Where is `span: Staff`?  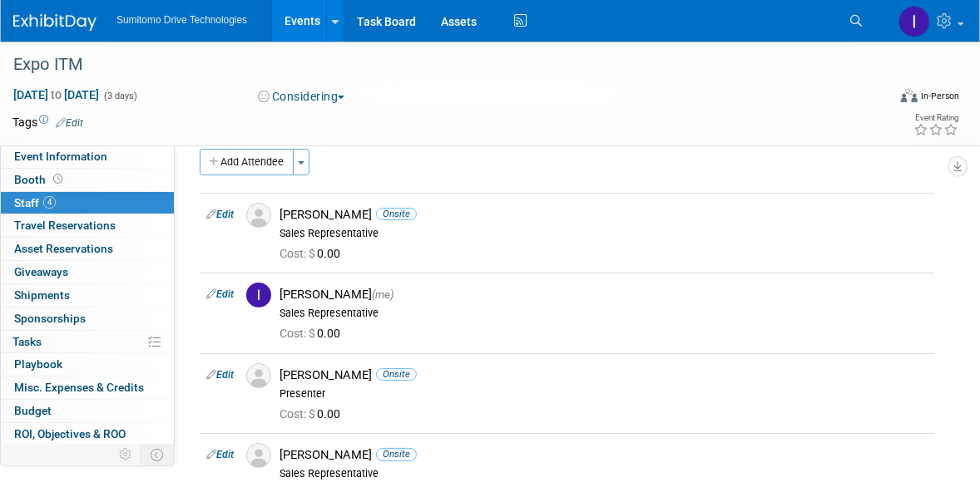
span: Staff is located at coordinates (34, 203).